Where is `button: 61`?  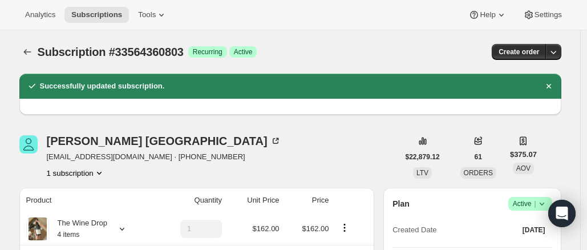 button: 61 is located at coordinates (478, 157).